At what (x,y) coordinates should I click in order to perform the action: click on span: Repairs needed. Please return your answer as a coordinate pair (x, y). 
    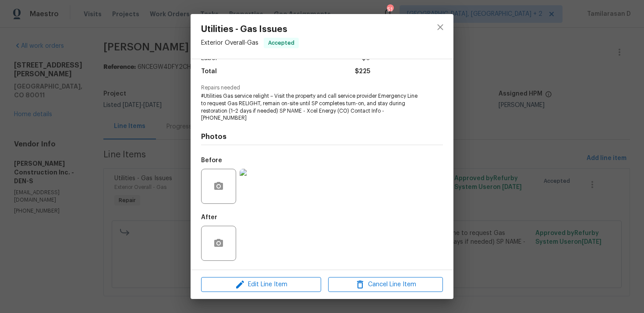
    Looking at the image, I should click on (322, 88).